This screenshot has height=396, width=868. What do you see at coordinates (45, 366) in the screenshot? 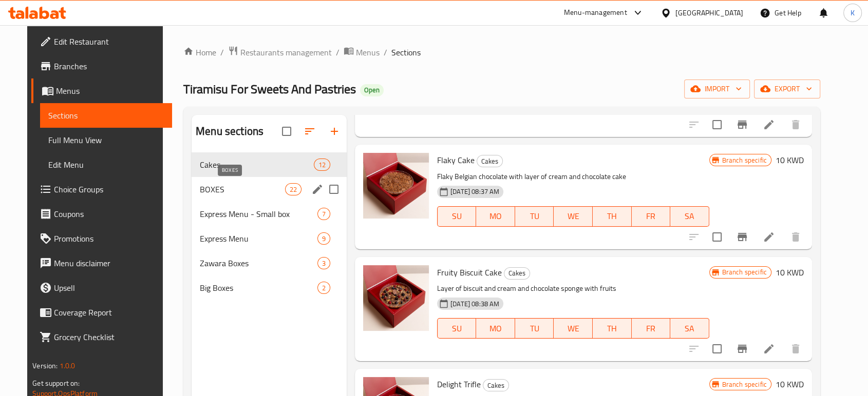
I see `span: Version:` at bounding box center [45, 366].